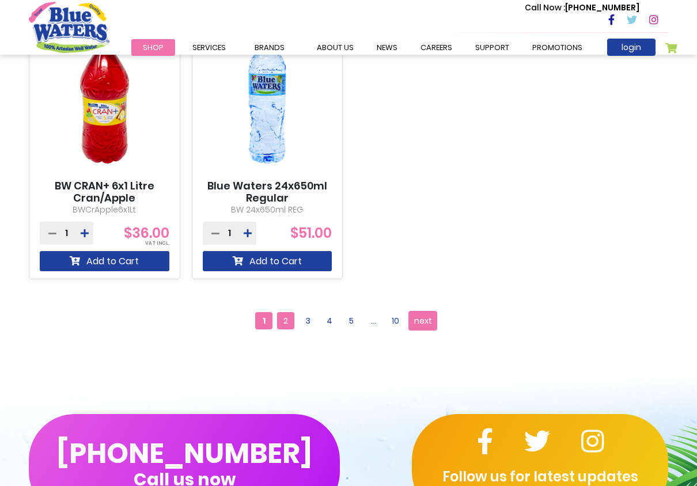 The image size is (697, 486). Describe the element at coordinates (286, 321) in the screenshot. I see `a: 2` at that location.